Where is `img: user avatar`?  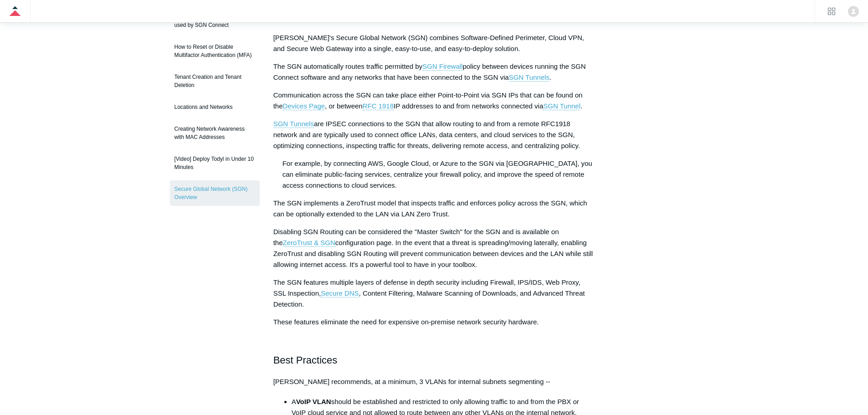
img: user avatar is located at coordinates (853, 11).